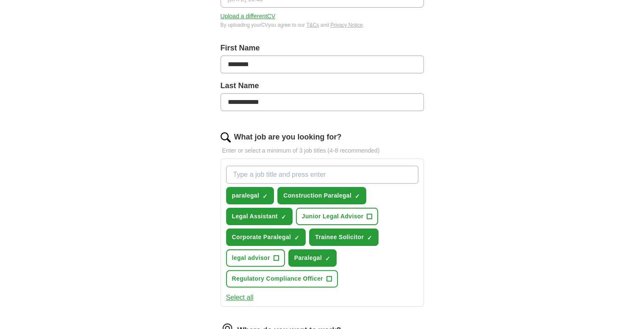 This screenshot has width=644, height=329. I want to click on button: Paralegal✓, so click(312, 258).